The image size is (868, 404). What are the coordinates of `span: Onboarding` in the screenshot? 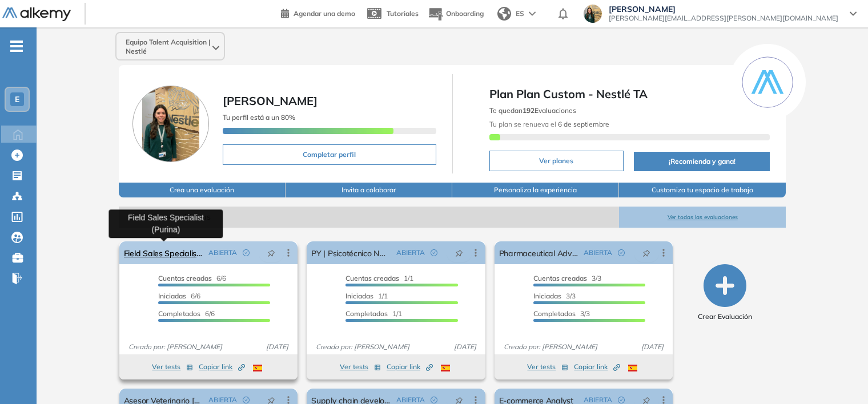 It's located at (464, 13).